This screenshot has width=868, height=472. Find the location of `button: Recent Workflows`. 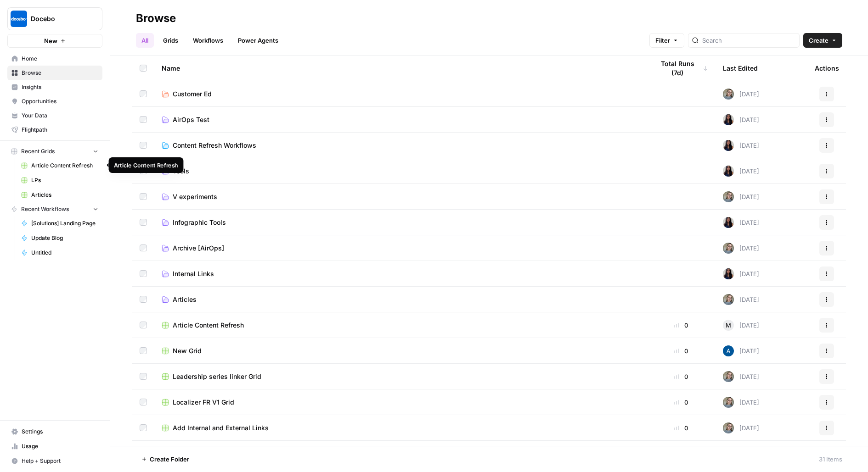

button: Recent Workflows is located at coordinates (54, 210).